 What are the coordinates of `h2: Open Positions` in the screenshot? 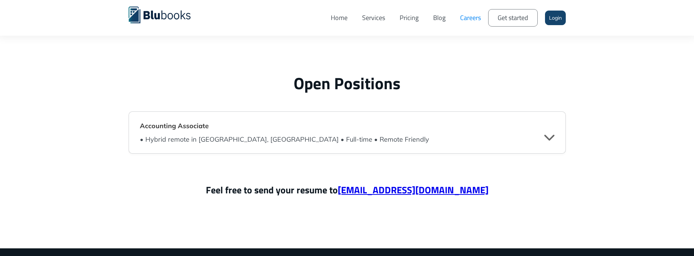 It's located at (347, 83).